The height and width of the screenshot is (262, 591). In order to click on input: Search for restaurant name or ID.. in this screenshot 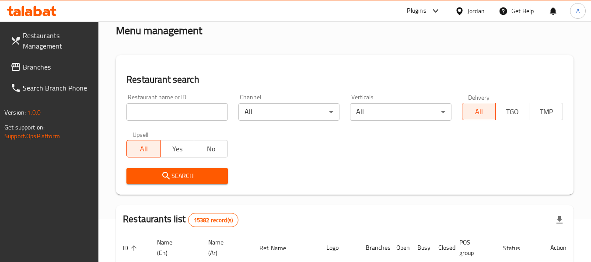, I will do `click(177, 112)`.